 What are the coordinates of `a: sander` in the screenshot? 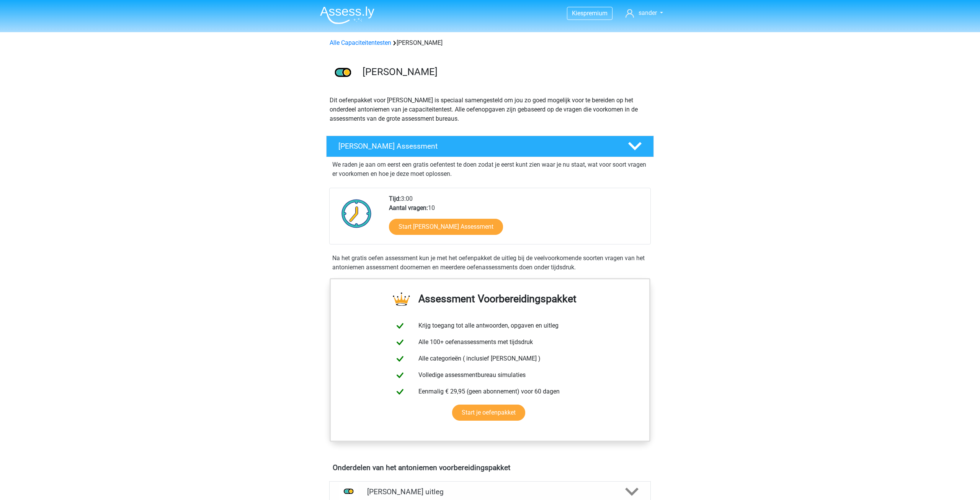 It's located at (644, 13).